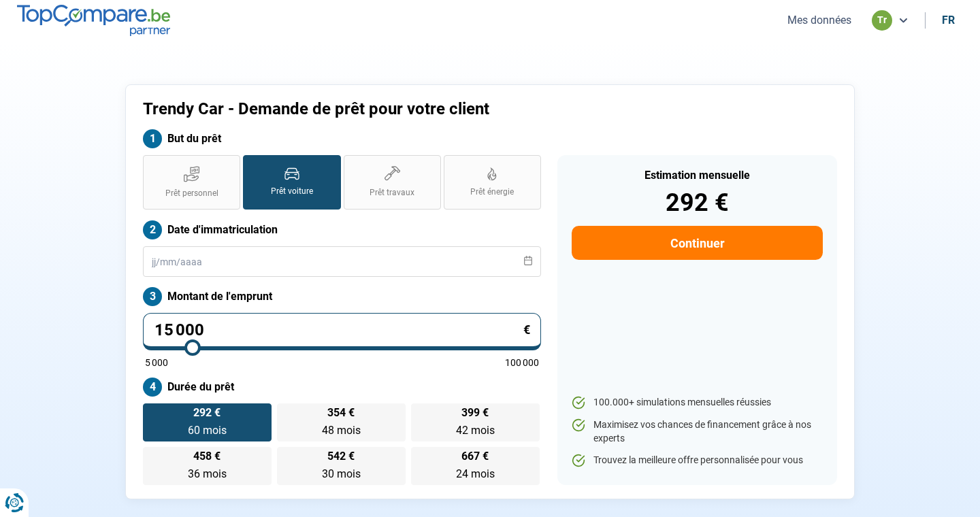 This screenshot has width=980, height=517. Describe the element at coordinates (697, 432) in the screenshot. I see `li: Maximisez vos chances de financement grâce à nos experts` at that location.